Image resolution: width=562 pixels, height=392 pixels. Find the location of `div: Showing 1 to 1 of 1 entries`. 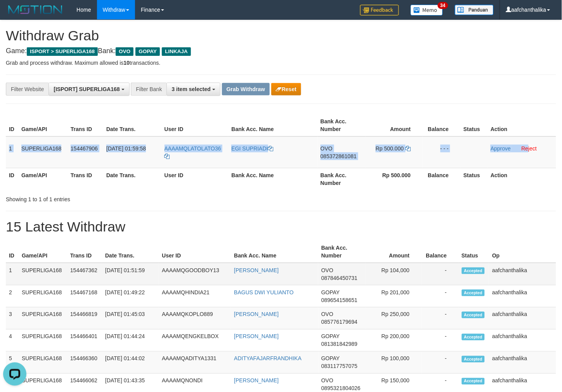

div: Showing 1 to 1 of 1 entries is located at coordinates (117, 198).